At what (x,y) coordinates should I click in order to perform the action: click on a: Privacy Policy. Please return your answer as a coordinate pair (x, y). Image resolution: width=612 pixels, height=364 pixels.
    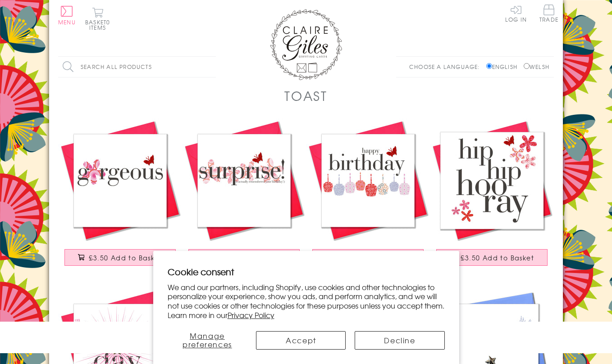
    Looking at the image, I should click on (251, 315).